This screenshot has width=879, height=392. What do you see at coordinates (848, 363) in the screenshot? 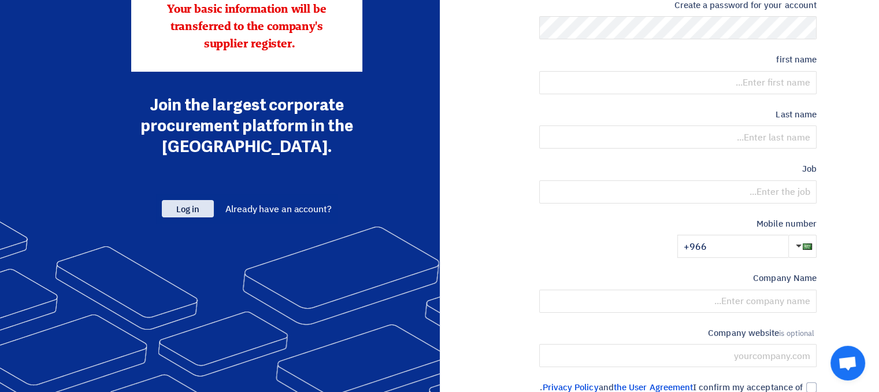
I see `a: Open chat` at bounding box center [848, 363].